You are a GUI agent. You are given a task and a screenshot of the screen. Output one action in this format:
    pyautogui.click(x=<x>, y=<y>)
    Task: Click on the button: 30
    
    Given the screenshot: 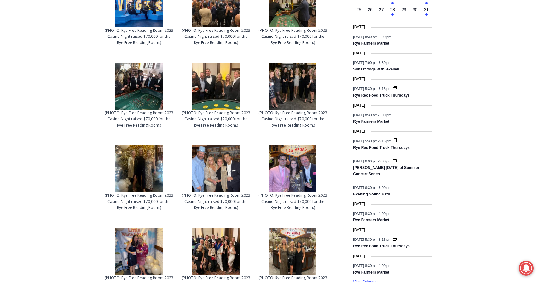 What is the action you would take?
    pyautogui.click(x=415, y=12)
    